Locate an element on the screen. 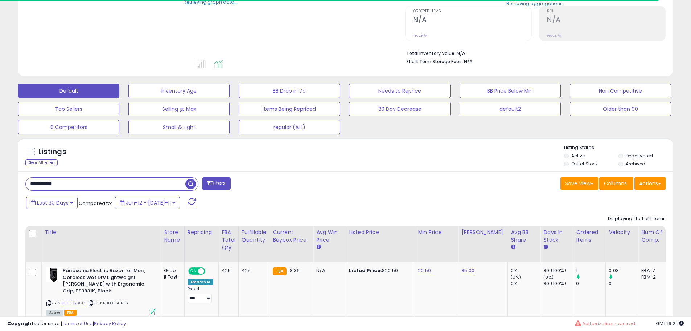 This screenshot has height=331, width=691. b: Listed Price: is located at coordinates (365, 270).